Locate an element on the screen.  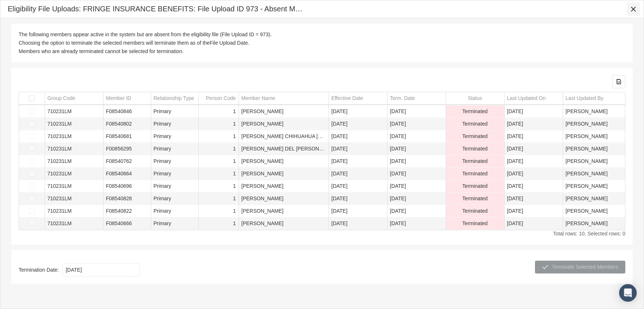
div: Open Intercom Messenger is located at coordinates (628, 293).